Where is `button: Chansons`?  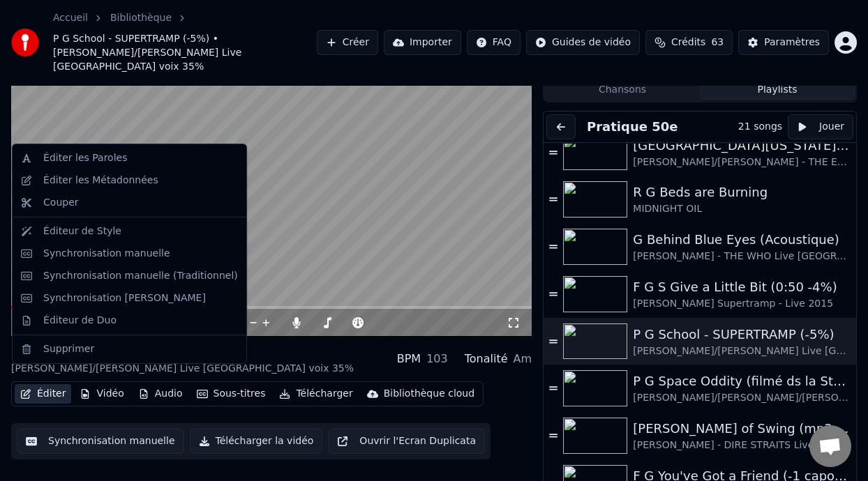
button: Chansons is located at coordinates (623, 89).